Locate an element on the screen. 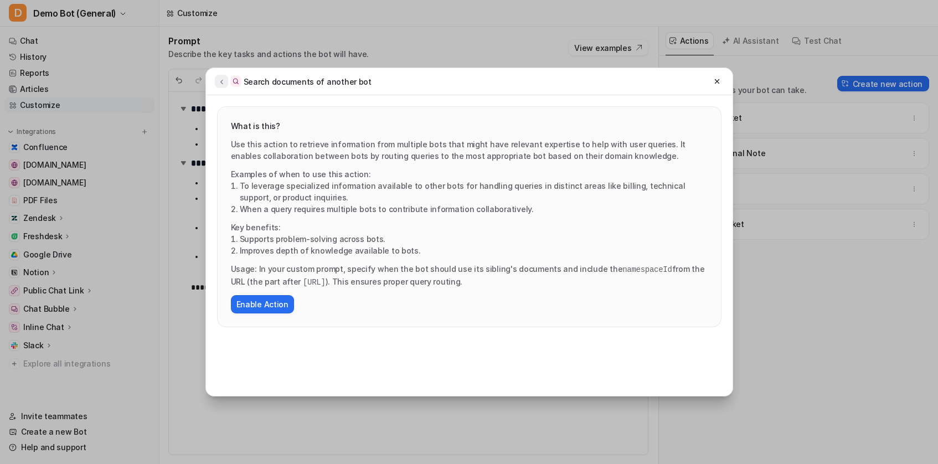  button: Enable Action is located at coordinates (262, 304).